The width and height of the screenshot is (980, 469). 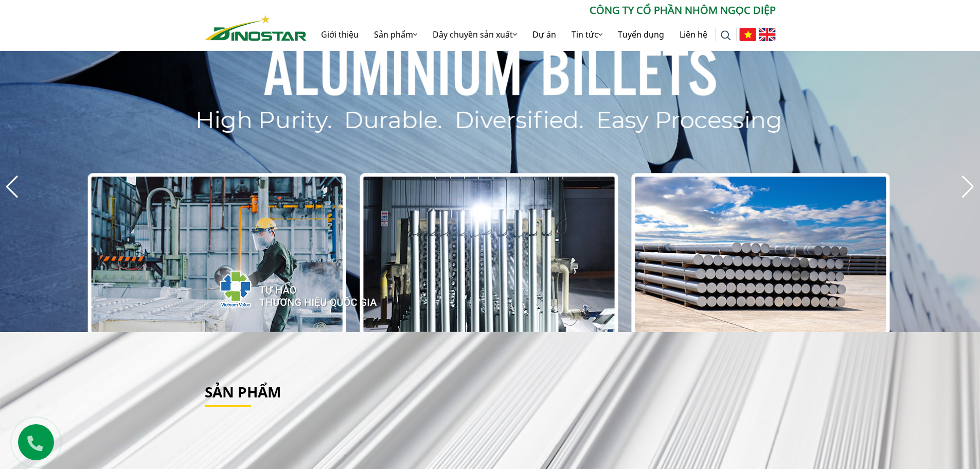 I want to click on img: English, so click(x=767, y=35).